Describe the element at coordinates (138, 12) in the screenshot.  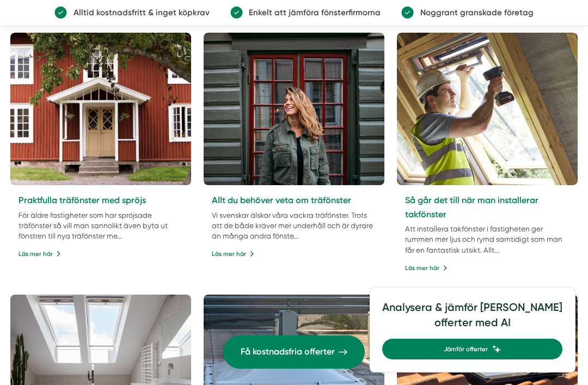
I see `p: Alltid kostnadsfritt & inget köpkrav` at that location.